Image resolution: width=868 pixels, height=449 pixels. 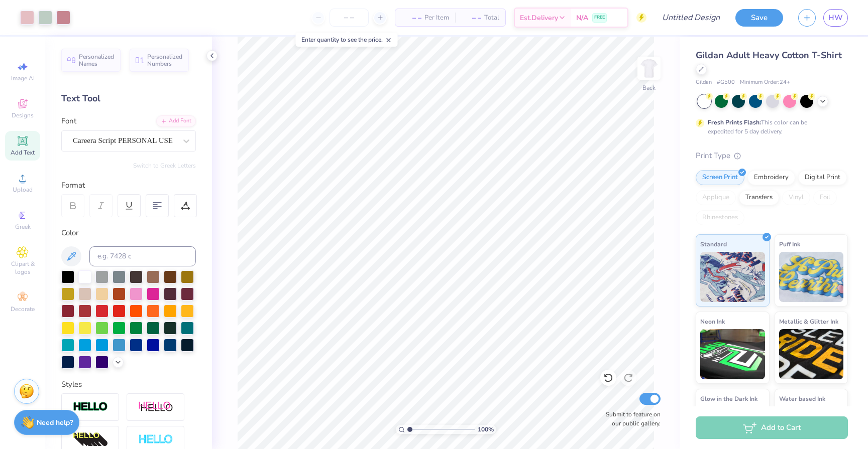 What do you see at coordinates (90, 407) in the screenshot?
I see `img: Stroke` at bounding box center [90, 407].